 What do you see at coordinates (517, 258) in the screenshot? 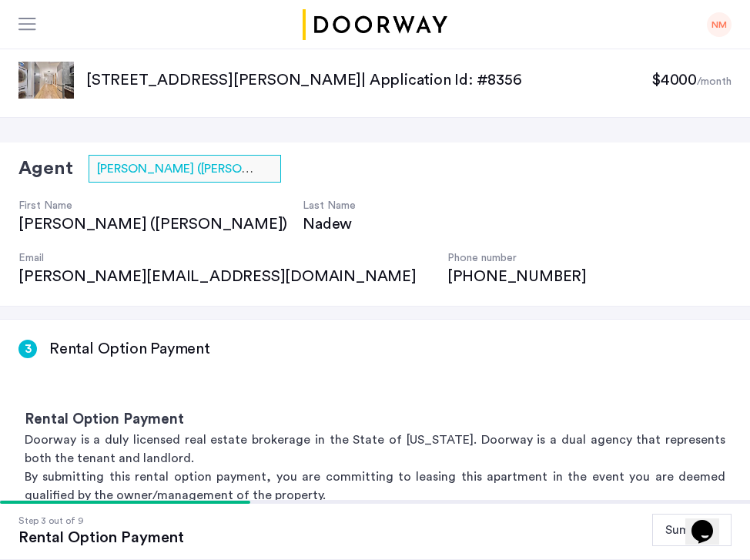
I see `h4: Phone number` at bounding box center [517, 258].